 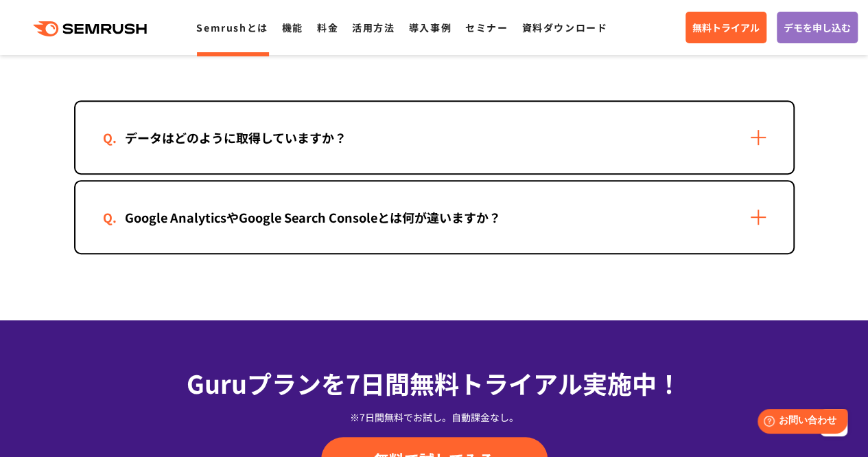 I want to click on a: セミナー, so click(x=487, y=28).